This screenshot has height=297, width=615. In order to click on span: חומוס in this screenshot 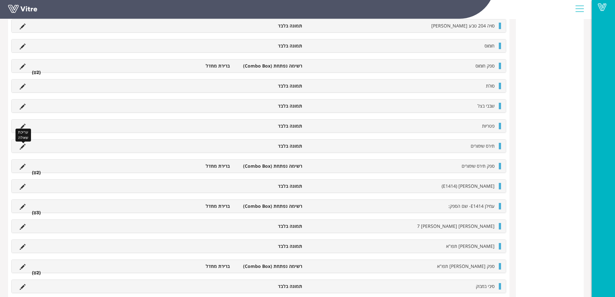, I will do `click(489, 46)`.